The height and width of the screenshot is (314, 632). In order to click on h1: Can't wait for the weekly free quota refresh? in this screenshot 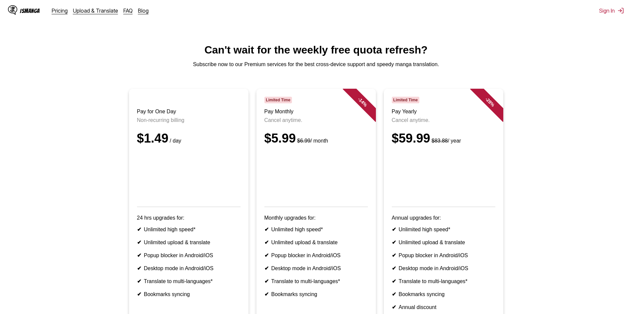, I will do `click(316, 50)`.